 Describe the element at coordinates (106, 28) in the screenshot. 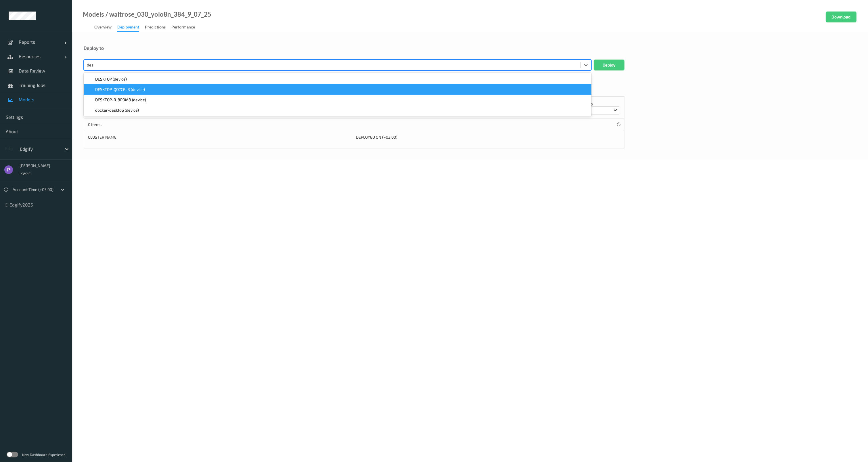

I see `a: Overview` at that location.